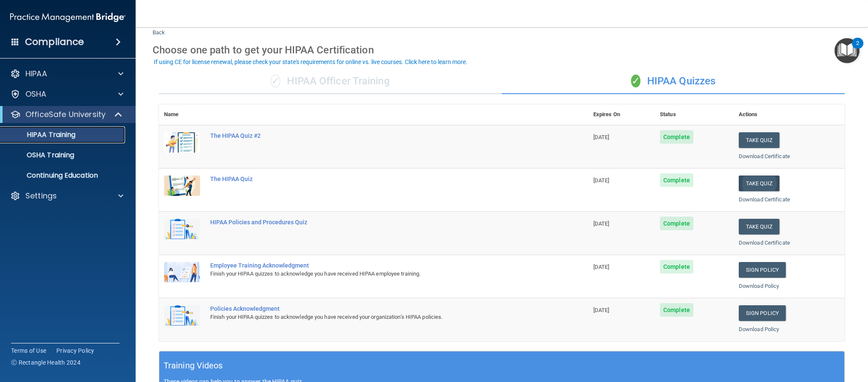 This screenshot has height=382, width=868. What do you see at coordinates (193, 365) in the screenshot?
I see `h5: Training Videos` at bounding box center [193, 365].